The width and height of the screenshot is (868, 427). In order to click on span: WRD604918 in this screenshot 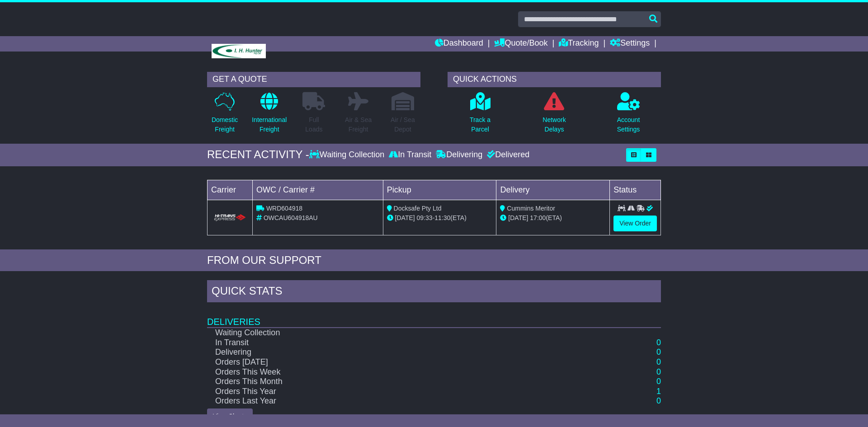, I will do `click(284, 209)`.